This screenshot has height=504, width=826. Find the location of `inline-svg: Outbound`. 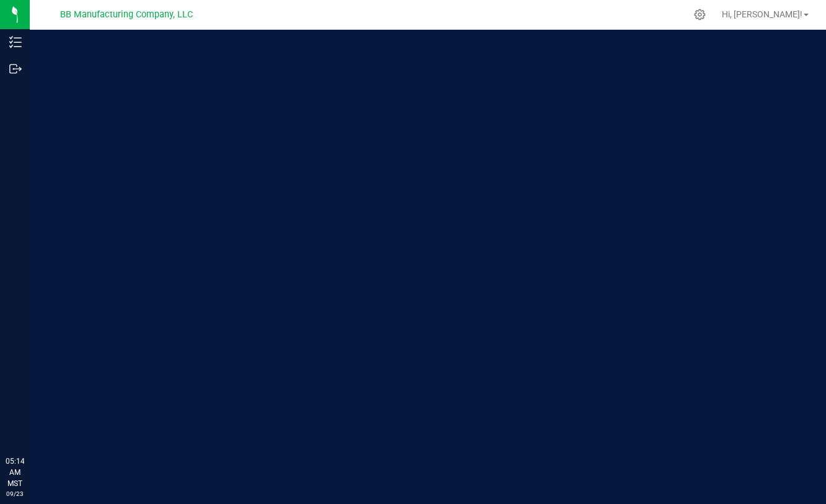

inline-svg: Outbound is located at coordinates (16, 69).